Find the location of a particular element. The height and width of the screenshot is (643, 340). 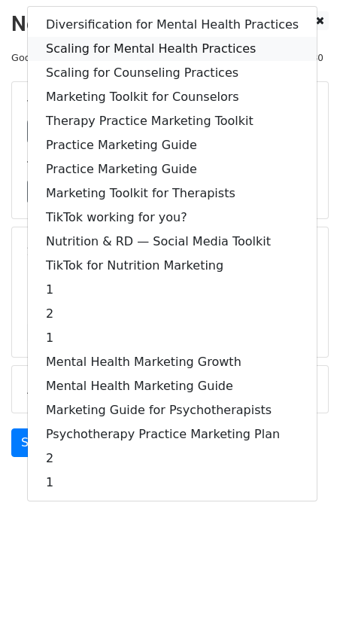

small: Google Sheet: is located at coordinates (107, 57).